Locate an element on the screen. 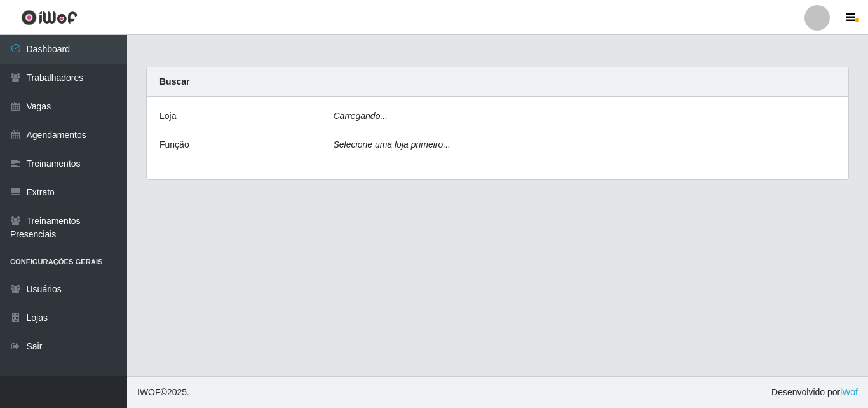  span: IWOF is located at coordinates (149, 392).